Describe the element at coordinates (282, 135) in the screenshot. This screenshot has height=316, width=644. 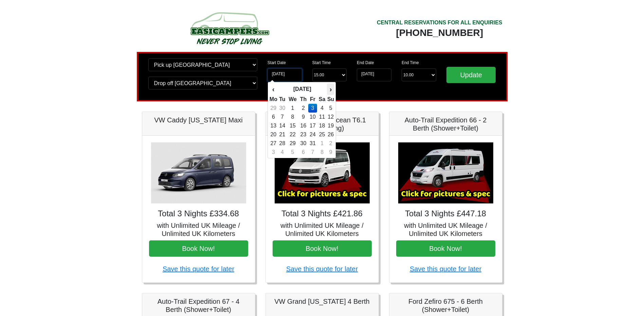
I see `td: 21` at that location.